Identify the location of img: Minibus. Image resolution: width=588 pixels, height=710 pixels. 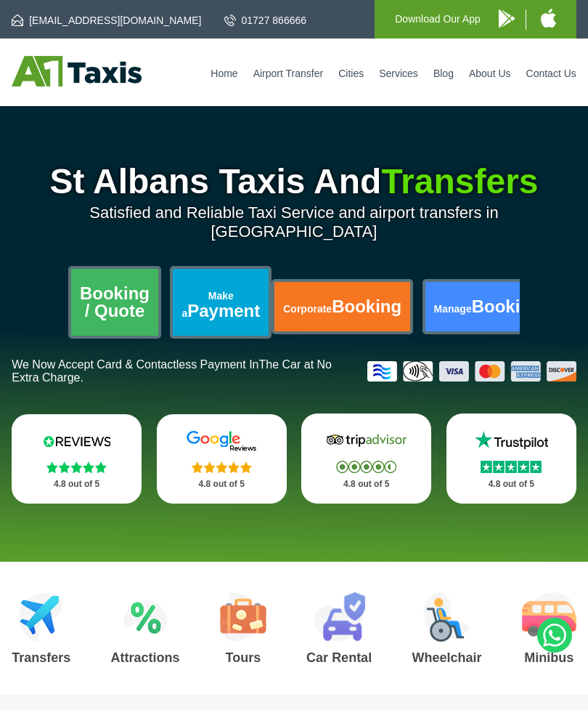
(549, 617).